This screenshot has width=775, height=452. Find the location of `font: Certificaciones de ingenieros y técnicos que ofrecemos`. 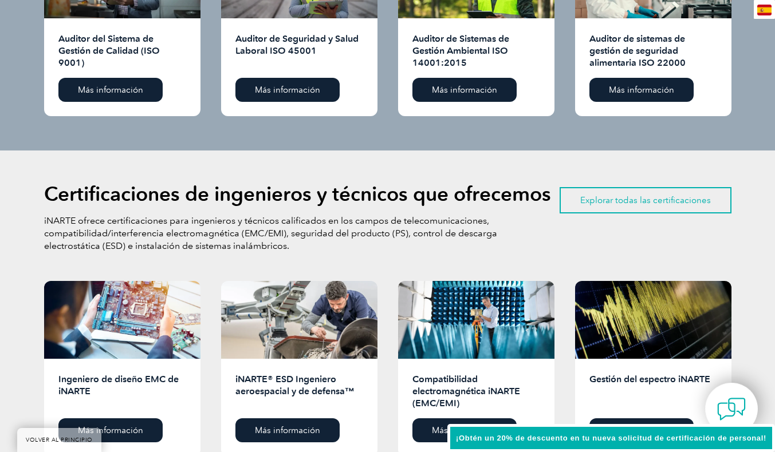

font: Certificaciones de ingenieros y técnicos que ofrecemos is located at coordinates (297, 194).